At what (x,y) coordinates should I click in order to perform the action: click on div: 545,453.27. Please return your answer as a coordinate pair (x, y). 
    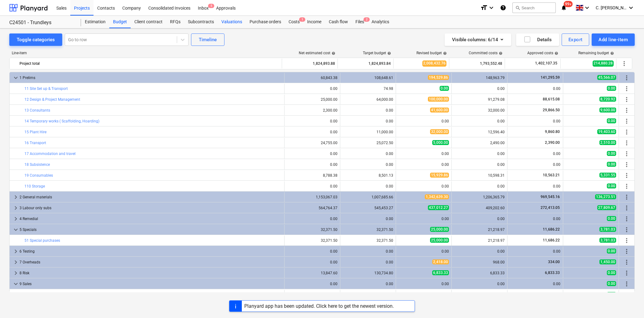
    Looking at the image, I should click on (368, 208).